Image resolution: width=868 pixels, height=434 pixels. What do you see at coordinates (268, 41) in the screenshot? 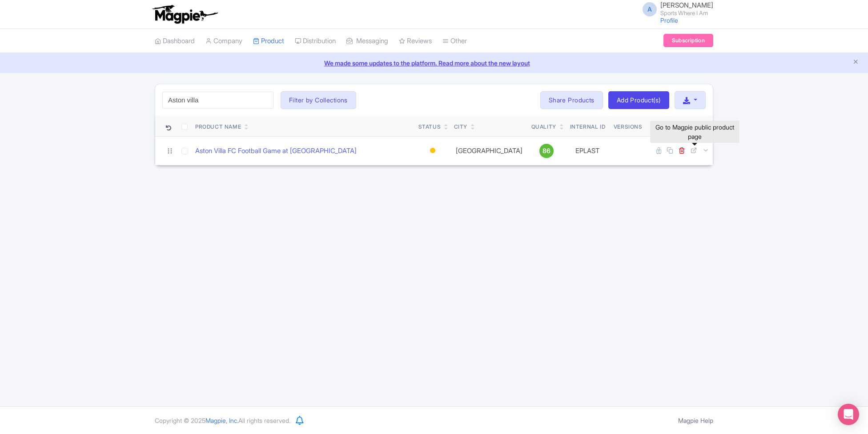
I see `a: Product` at bounding box center [268, 41].